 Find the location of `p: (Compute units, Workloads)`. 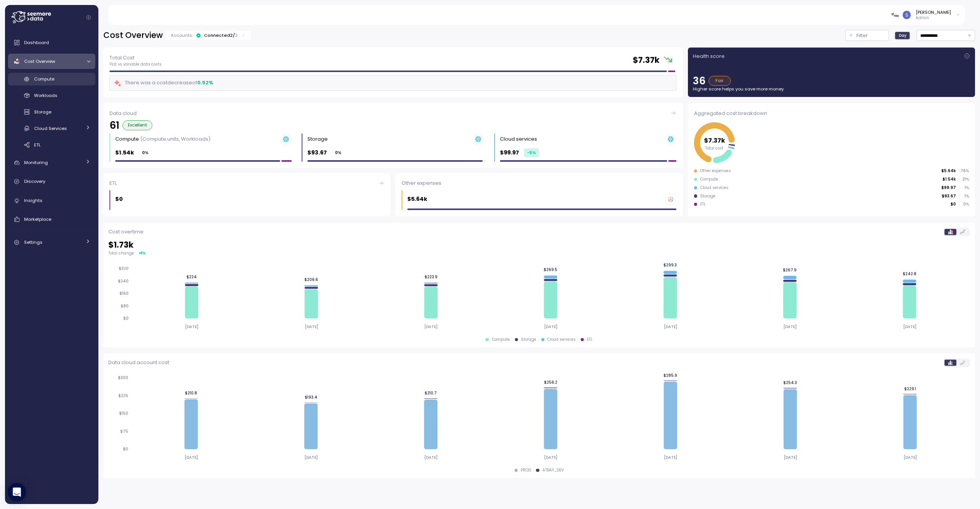

p: (Compute units, Workloads) is located at coordinates (175, 139).